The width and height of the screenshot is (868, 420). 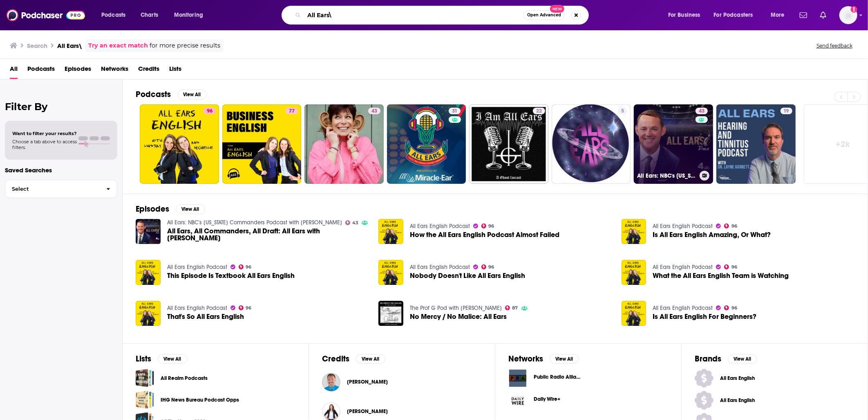 I want to click on span: Logged in as hoffmacv, so click(x=849, y=15).